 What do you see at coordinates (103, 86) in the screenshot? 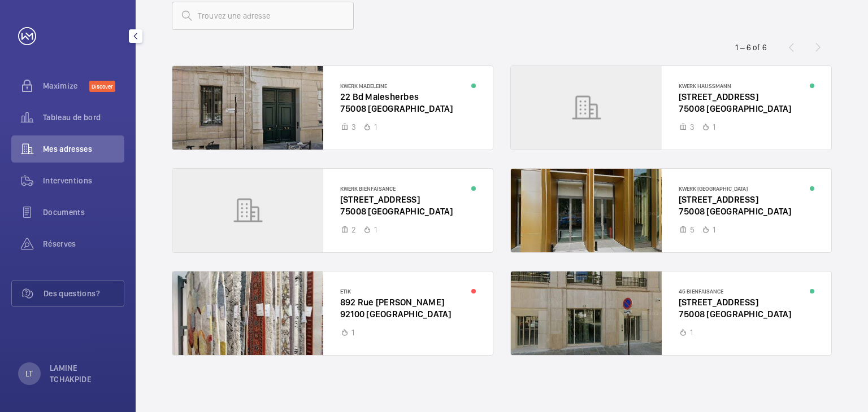
I see `span: Discover` at bounding box center [103, 86].